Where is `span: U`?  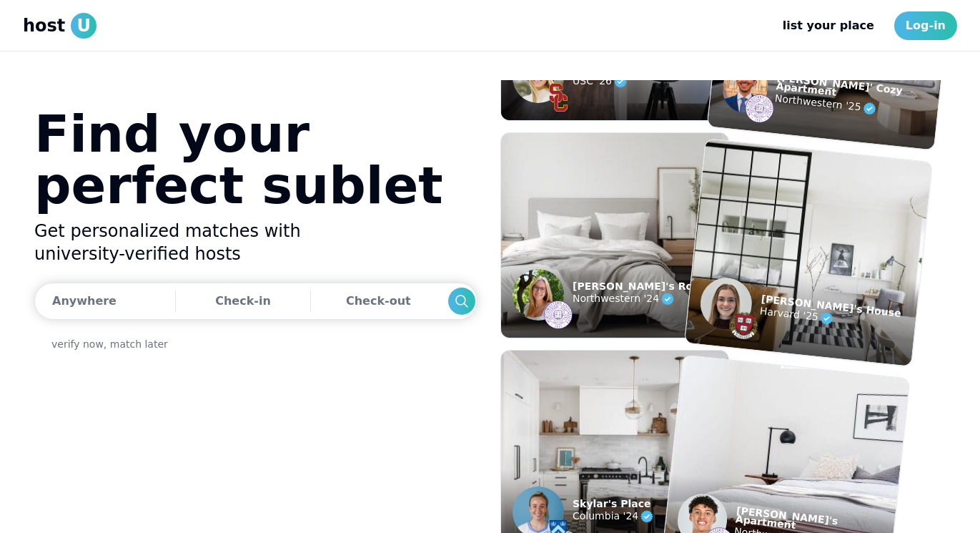
span: U is located at coordinates (84, 26).